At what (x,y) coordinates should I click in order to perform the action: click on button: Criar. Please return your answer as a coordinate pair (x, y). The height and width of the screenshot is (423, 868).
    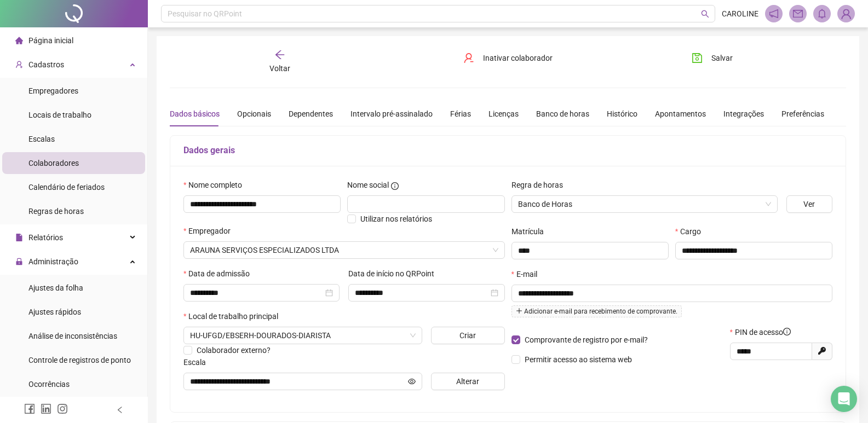
    Looking at the image, I should click on (468, 336).